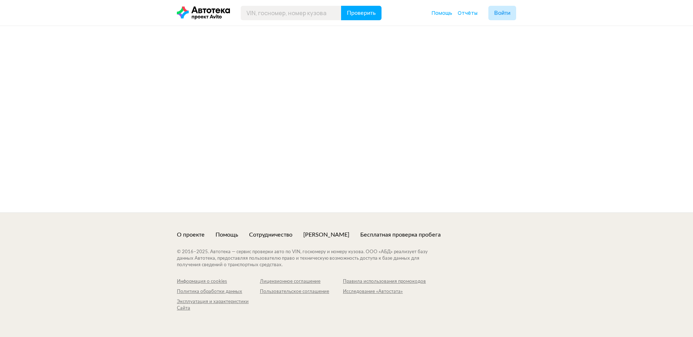 The height and width of the screenshot is (337, 693). Describe the element at coordinates (302, 282) in the screenshot. I see `div: Лицензионное соглашение` at that location.